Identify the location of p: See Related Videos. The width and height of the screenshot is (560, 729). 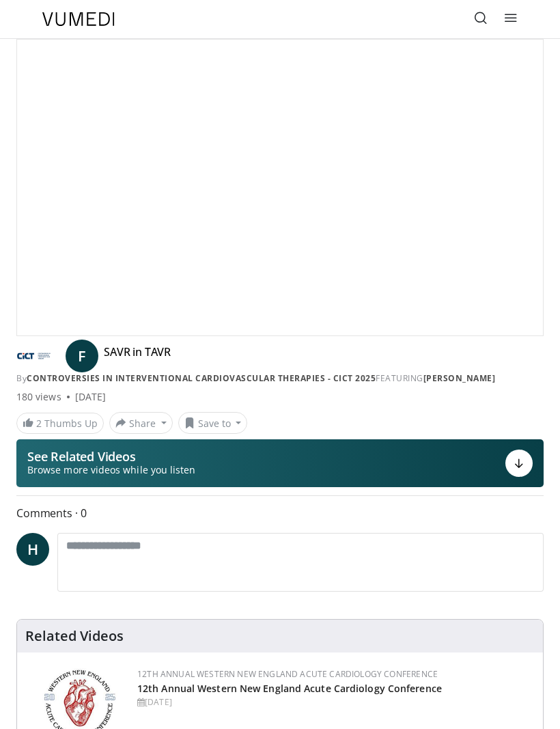
(111, 457).